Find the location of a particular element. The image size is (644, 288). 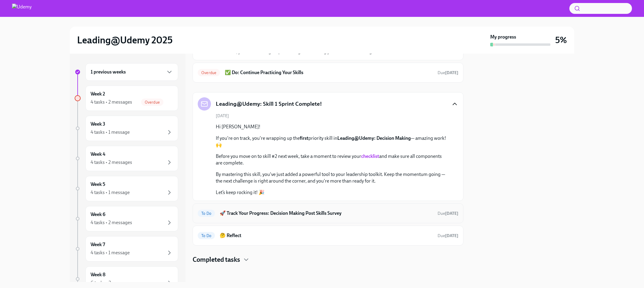

p: By mastering this skill, you've just added a powerful tool to your leadership toolkit. Keep the m... is located at coordinates (332, 178).